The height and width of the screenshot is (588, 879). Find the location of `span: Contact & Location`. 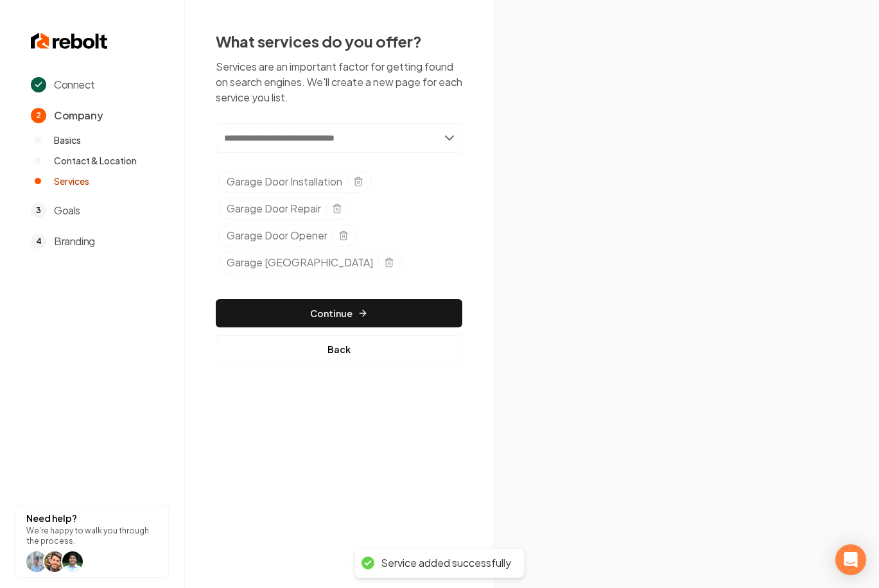

span: Contact & Location is located at coordinates (95, 161).